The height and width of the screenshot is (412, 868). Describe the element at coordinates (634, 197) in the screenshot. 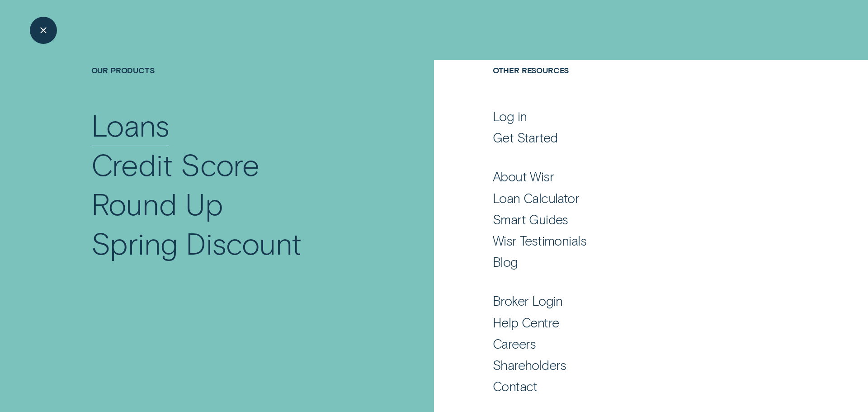

I see `a: Loan Calculator` at that location.